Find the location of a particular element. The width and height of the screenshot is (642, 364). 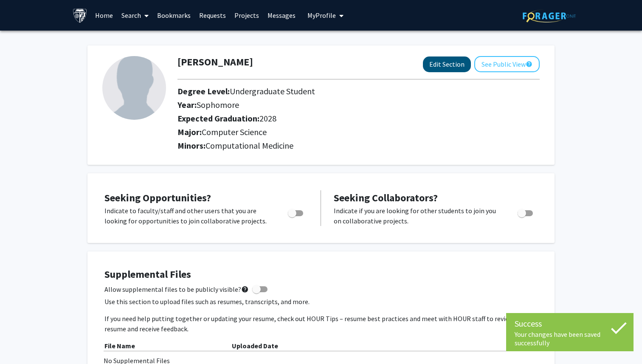

h2: Year: is located at coordinates (339, 105).